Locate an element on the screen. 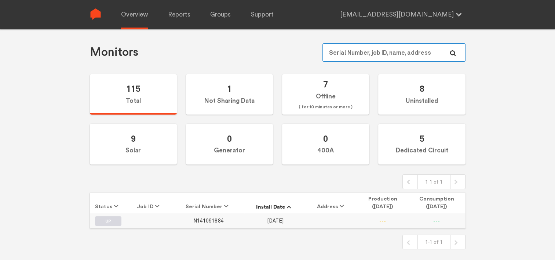 Image resolution: width=555 pixels, height=260 pixels. label: Solar is located at coordinates (133, 144).